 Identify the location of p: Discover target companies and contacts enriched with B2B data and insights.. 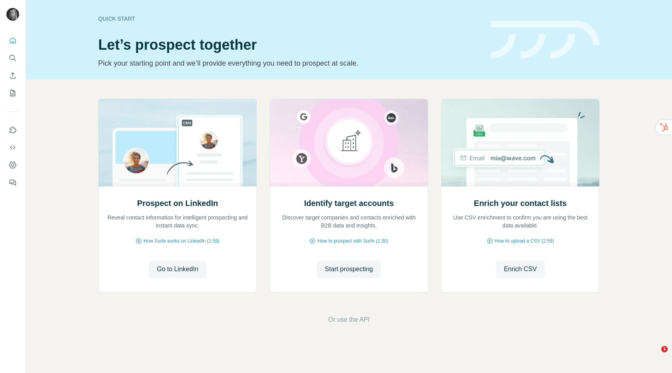
(349, 221).